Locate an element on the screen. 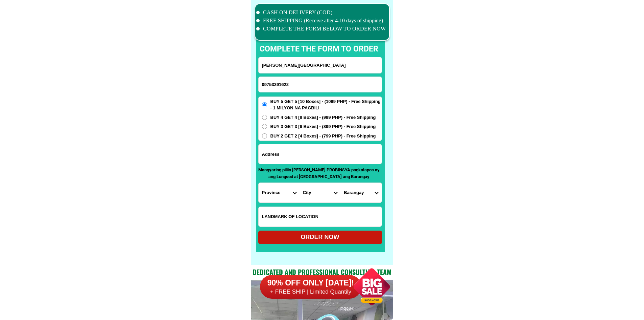  input: Input LANDMARKOFLOCATION is located at coordinates (320, 217).